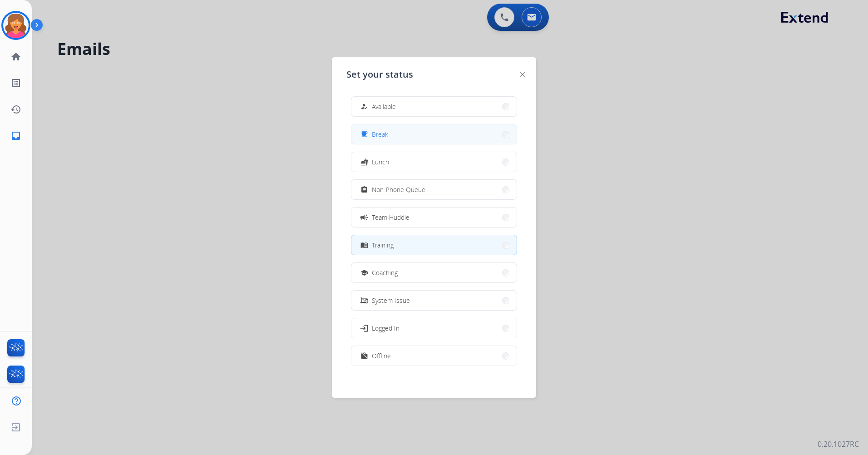 The height and width of the screenshot is (455, 868). Describe the element at coordinates (380, 134) in the screenshot. I see `span: Break` at that location.